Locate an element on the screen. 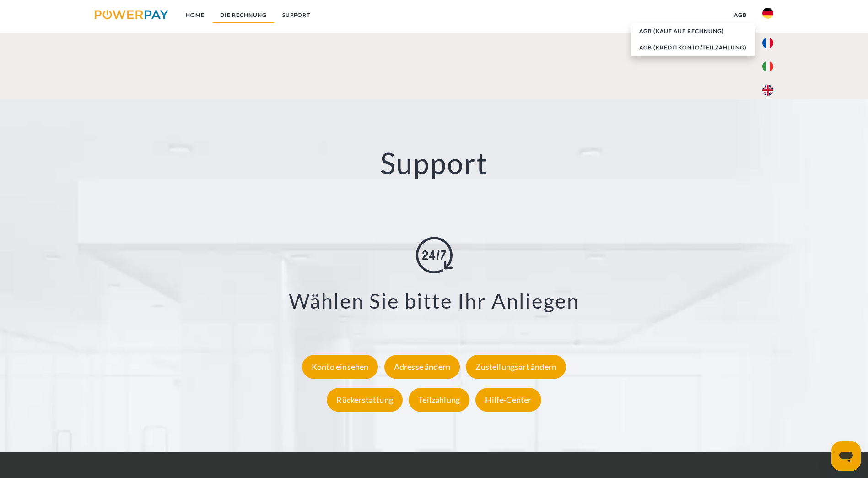  a: Zustellungsart ändern is located at coordinates (516, 367).